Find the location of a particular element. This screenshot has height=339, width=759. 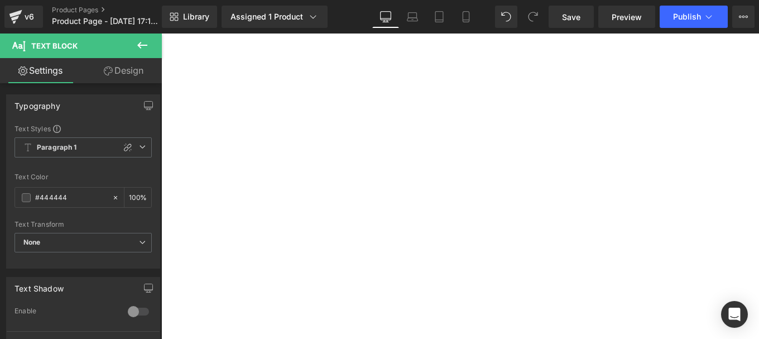

div: Text Transform is located at coordinates (83, 224).